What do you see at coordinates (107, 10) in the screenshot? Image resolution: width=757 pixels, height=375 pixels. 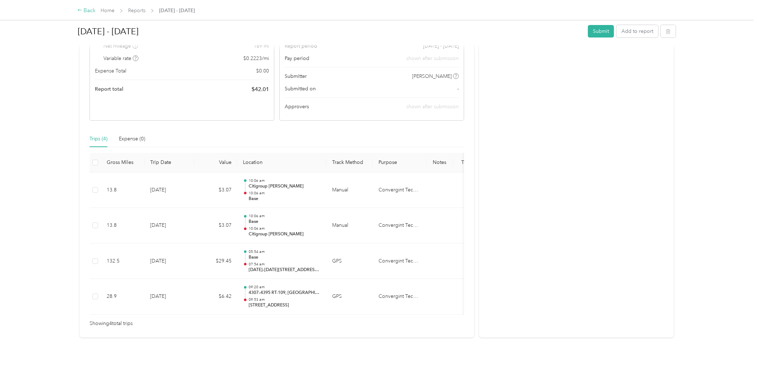 I see `a: Home` at bounding box center [107, 10].